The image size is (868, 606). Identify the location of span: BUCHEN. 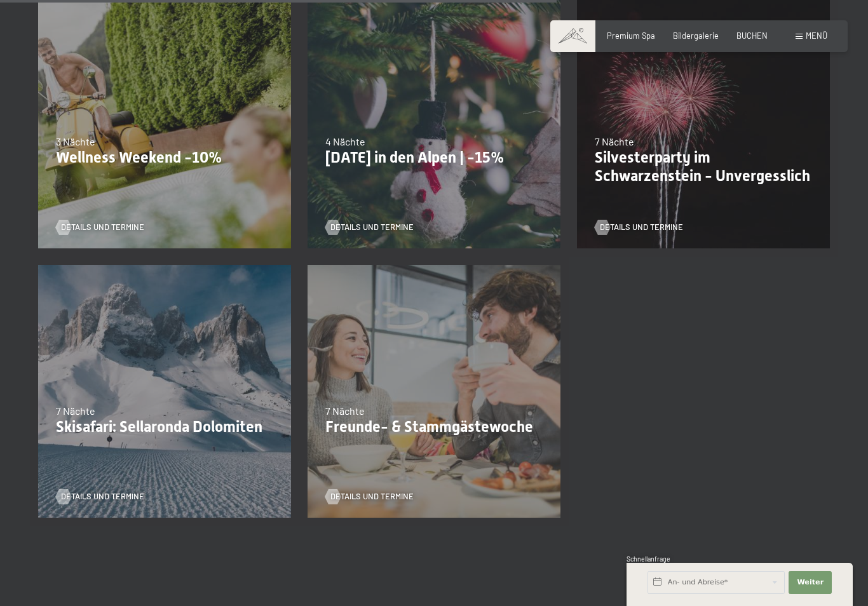
(751, 36).